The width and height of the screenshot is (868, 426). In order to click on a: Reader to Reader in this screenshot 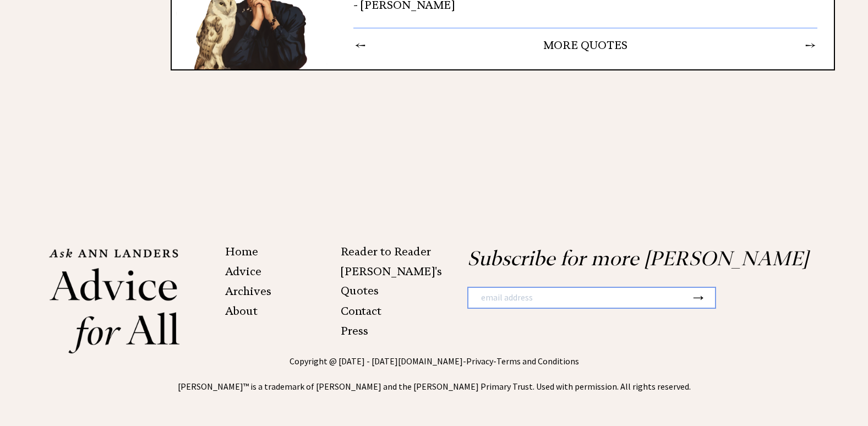, I will do `click(386, 251)`.